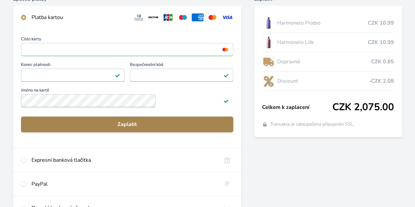  What do you see at coordinates (139, 17) in the screenshot?
I see `img: diners.svg` at bounding box center [139, 17].